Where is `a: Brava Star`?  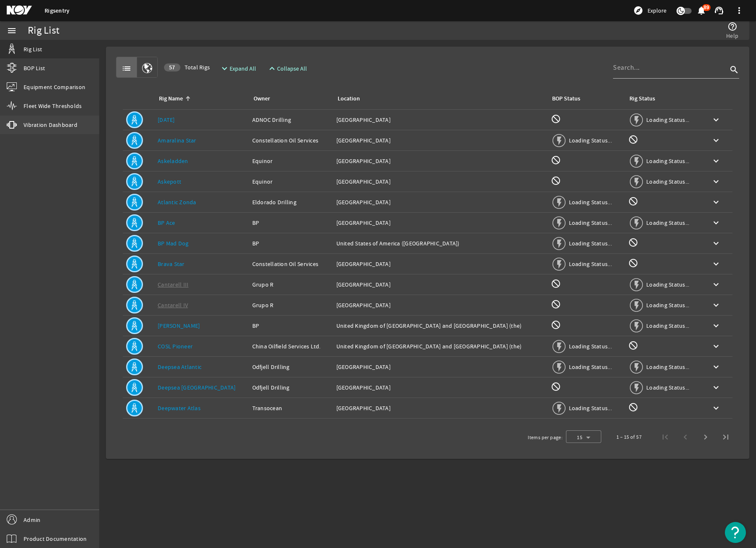 a: Brava Star is located at coordinates (172, 264).